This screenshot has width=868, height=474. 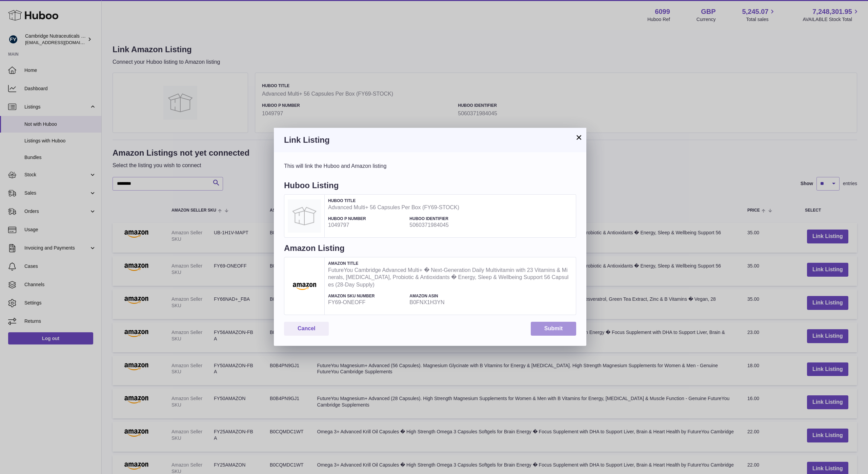 What do you see at coordinates (430, 140) in the screenshot?
I see `h3: Link Listing` at bounding box center [430, 140].